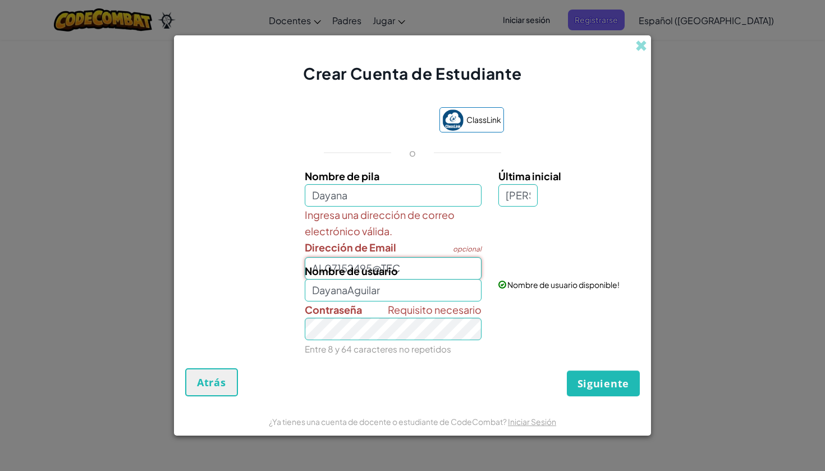 This screenshot has width=825, height=471. I want to click on span: opcional, so click(467, 249).